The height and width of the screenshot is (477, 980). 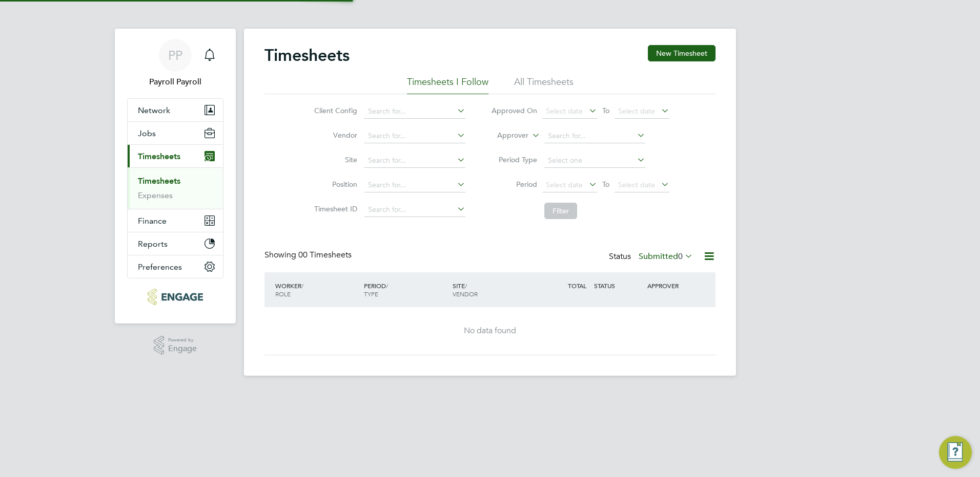 What do you see at coordinates (618, 285) in the screenshot?
I see `div: STATUS` at bounding box center [618, 285].